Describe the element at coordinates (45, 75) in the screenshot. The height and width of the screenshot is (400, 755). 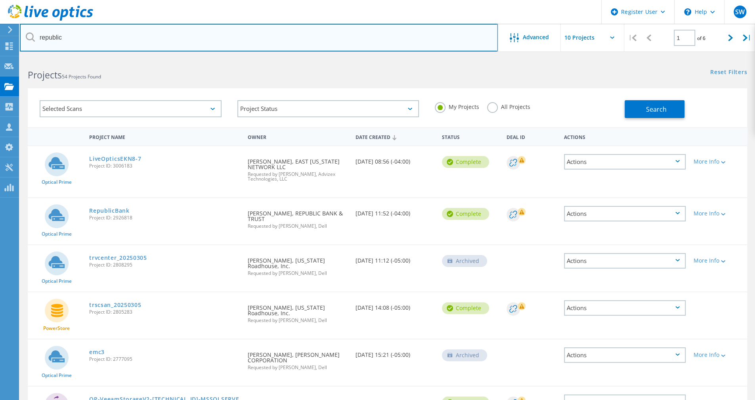
I see `b: Projects` at that location.